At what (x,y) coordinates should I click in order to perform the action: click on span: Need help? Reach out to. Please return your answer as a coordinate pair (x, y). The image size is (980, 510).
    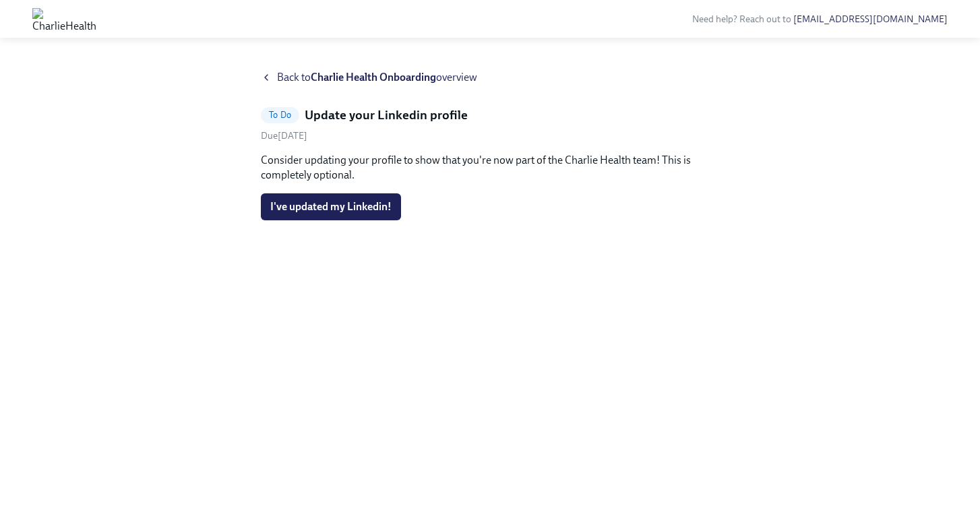
    Looking at the image, I should click on (820, 19).